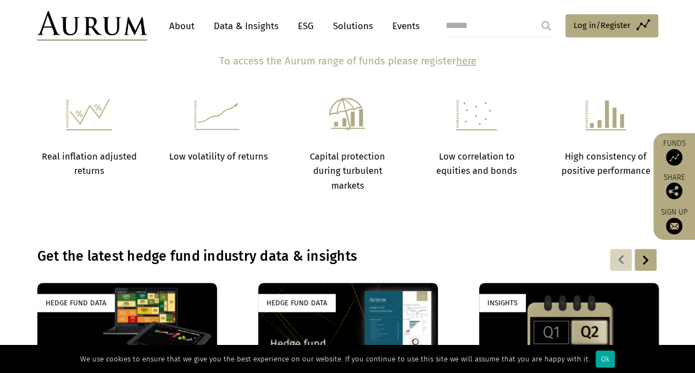  I want to click on div: Ok, so click(605, 358).